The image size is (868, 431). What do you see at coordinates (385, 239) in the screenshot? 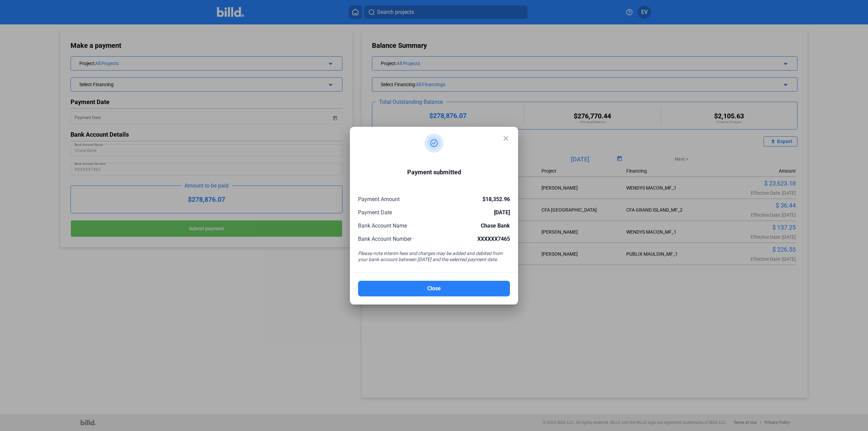
I see `span: Bank Account Number` at bounding box center [385, 239].